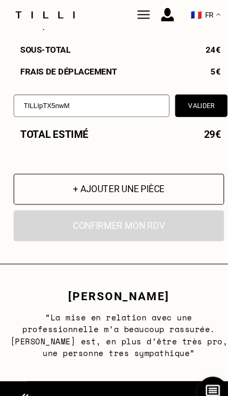 The width and height of the screenshot is (228, 396). I want to click on span: 29€, so click(202, 127).